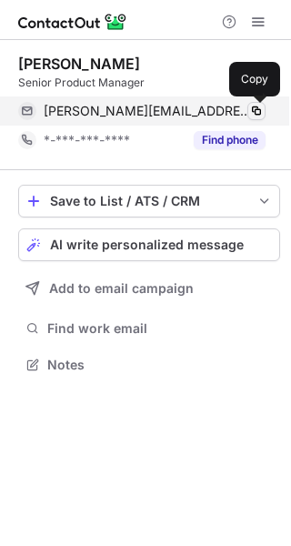  I want to click on span: AI write personalized message, so click(147, 245).